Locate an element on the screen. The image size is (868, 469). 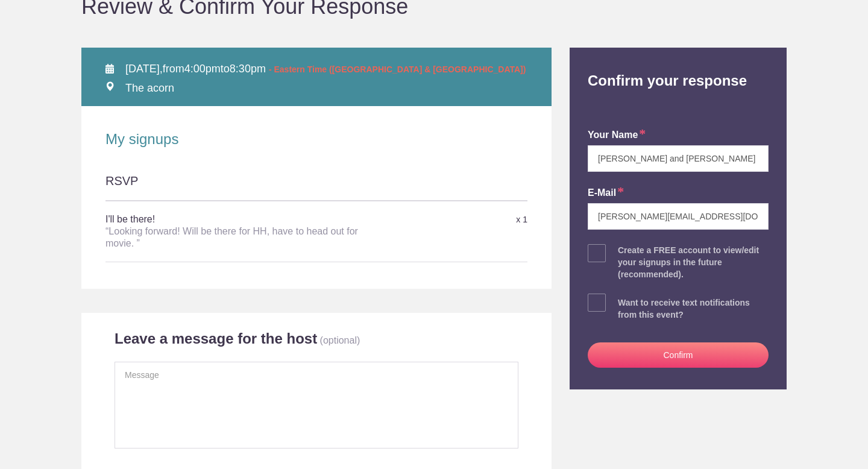
label: E-mail is located at coordinates (606, 192).